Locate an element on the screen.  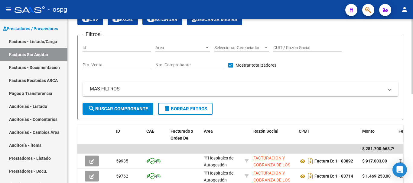
span: Mostrar totalizadores is located at coordinates (256, 65).